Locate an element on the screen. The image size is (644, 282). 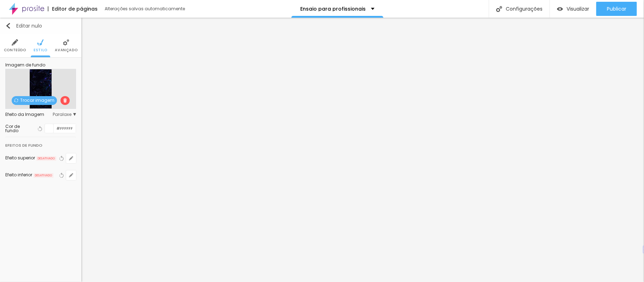
font: Alterações salvas automaticamente is located at coordinates (145, 8).